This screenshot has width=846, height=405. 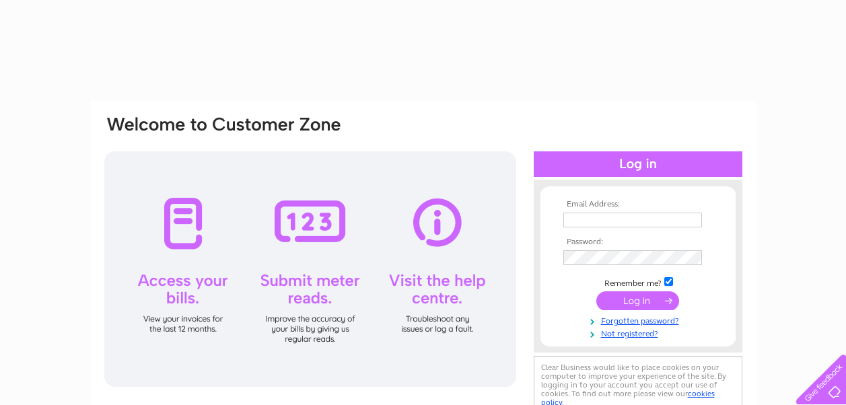 What do you see at coordinates (637, 301) in the screenshot?
I see `input: Submit` at bounding box center [637, 301].